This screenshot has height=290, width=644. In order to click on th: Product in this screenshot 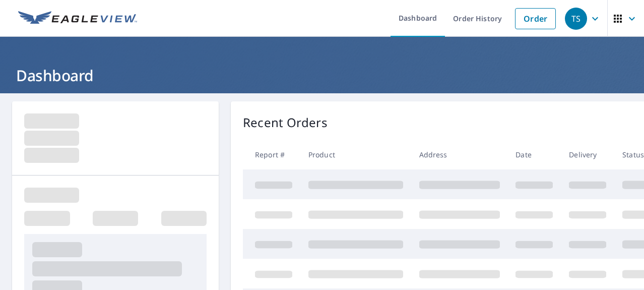, I will do `click(355, 154)`.